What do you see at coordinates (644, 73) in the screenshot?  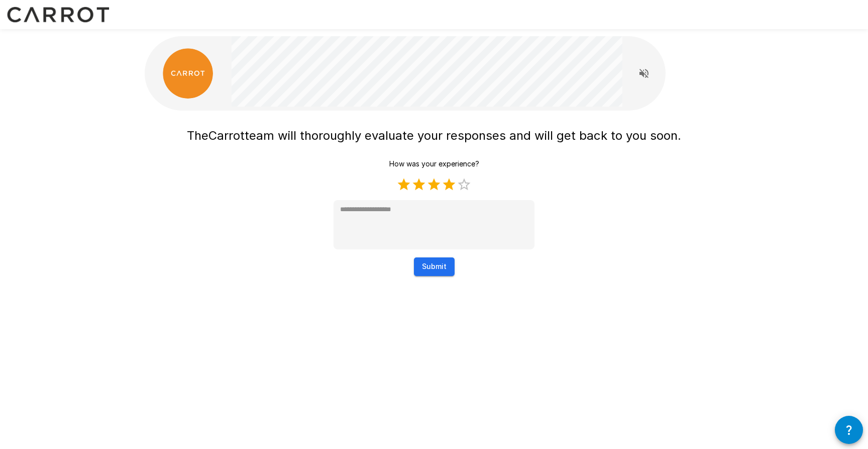 I see `button: Read questions aloud` at bounding box center [644, 73].